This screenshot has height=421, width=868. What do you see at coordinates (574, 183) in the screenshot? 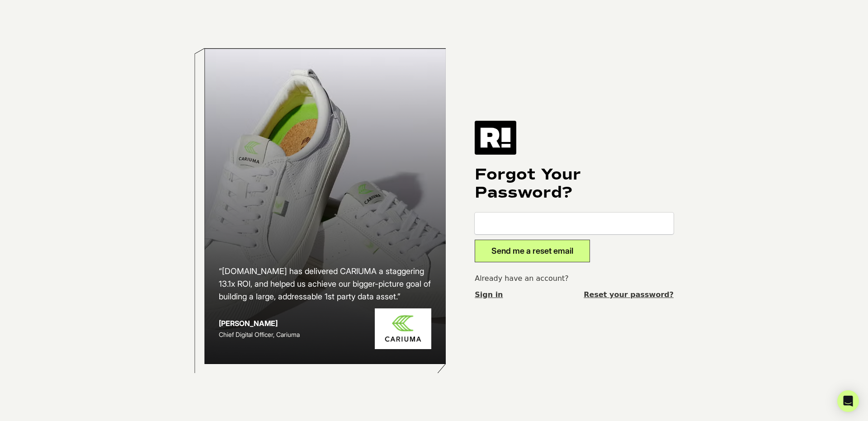
I see `h1: Forgot Your Password?` at bounding box center [574, 183].